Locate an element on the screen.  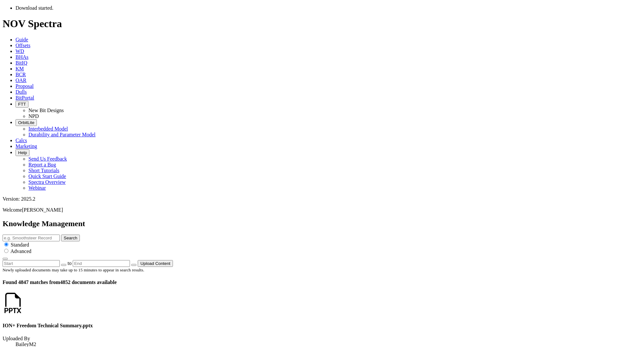
button: Upload Content is located at coordinates (155, 263).